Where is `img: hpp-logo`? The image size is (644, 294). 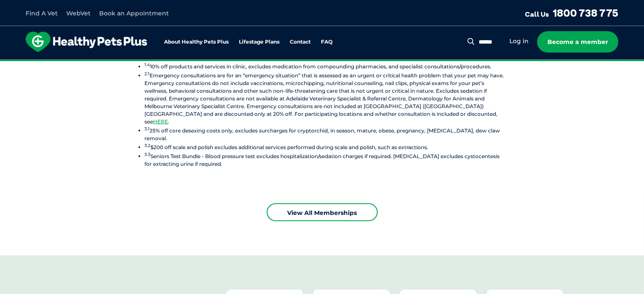
img: hpp-logo is located at coordinates (86, 42).